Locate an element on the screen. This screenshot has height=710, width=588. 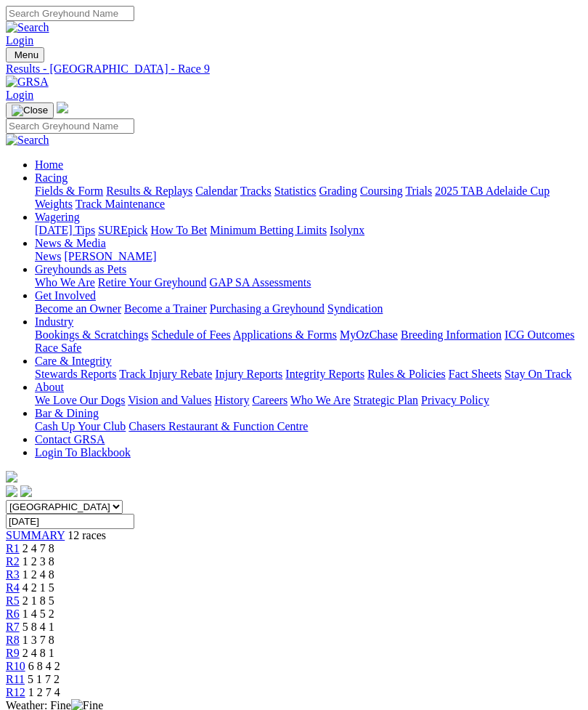
a: History is located at coordinates (232, 400).